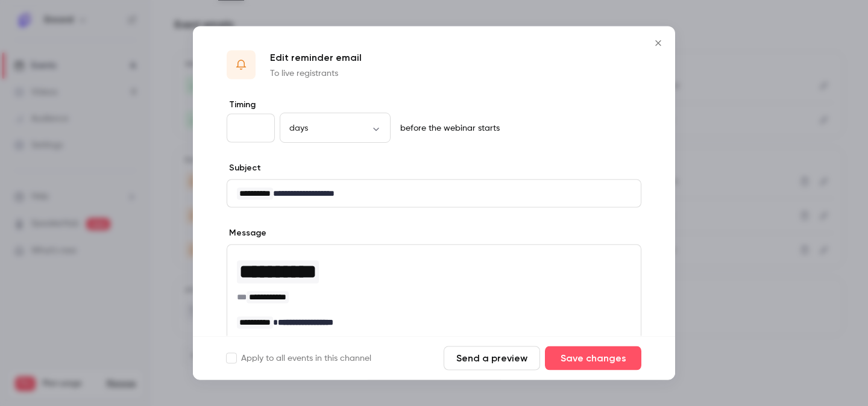  Describe the element at coordinates (658, 43) in the screenshot. I see `button: Close` at that location.